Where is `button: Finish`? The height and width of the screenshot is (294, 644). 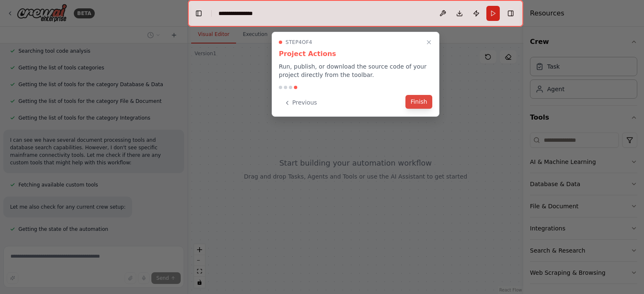 button: Finish is located at coordinates (419, 102).